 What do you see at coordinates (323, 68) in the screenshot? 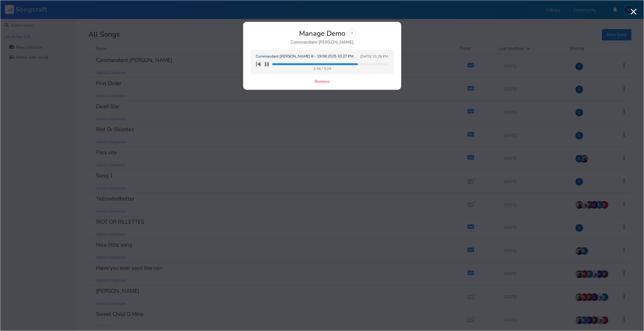
I see `div: 2:36 / 3:29` at bounding box center [323, 68].